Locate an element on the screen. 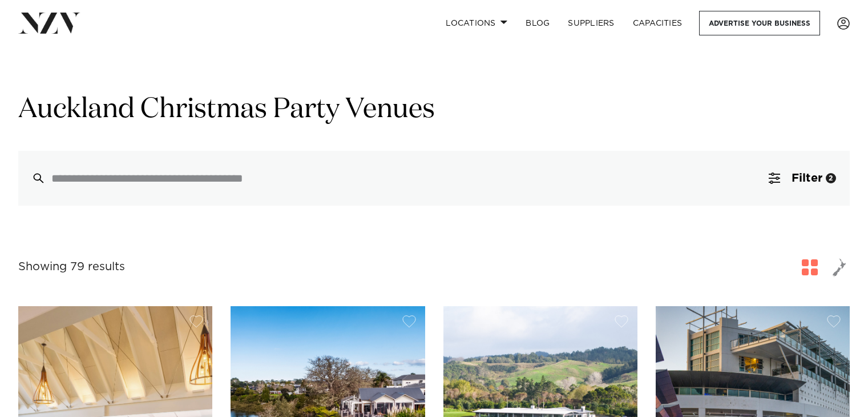 The width and height of the screenshot is (868, 417). img: nzv-logo.png is located at coordinates (49, 23).